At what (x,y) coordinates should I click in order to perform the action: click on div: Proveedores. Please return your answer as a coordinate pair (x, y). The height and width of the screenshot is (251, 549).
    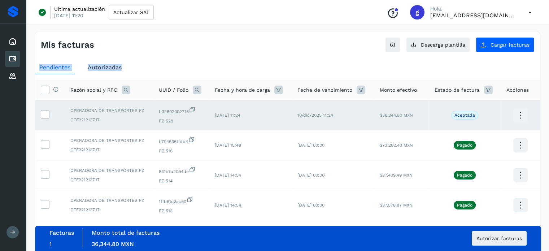
    Looking at the image, I should click on (13, 76).